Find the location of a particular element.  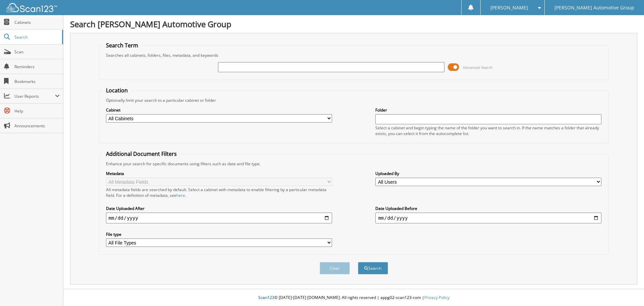

span: Help is located at coordinates (37, 111).